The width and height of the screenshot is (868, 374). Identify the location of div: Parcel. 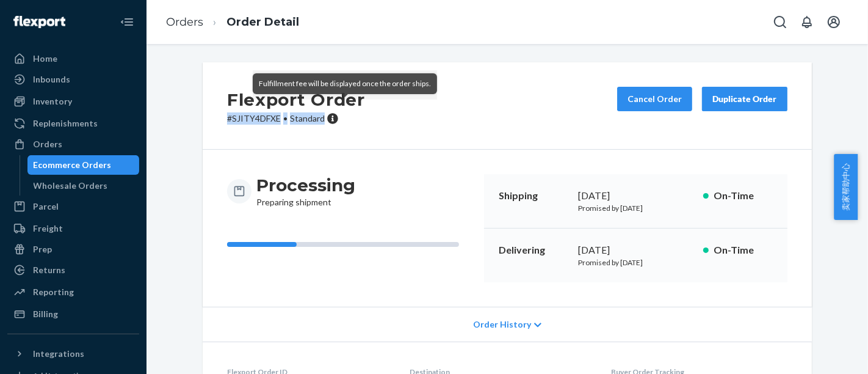
(45, 206).